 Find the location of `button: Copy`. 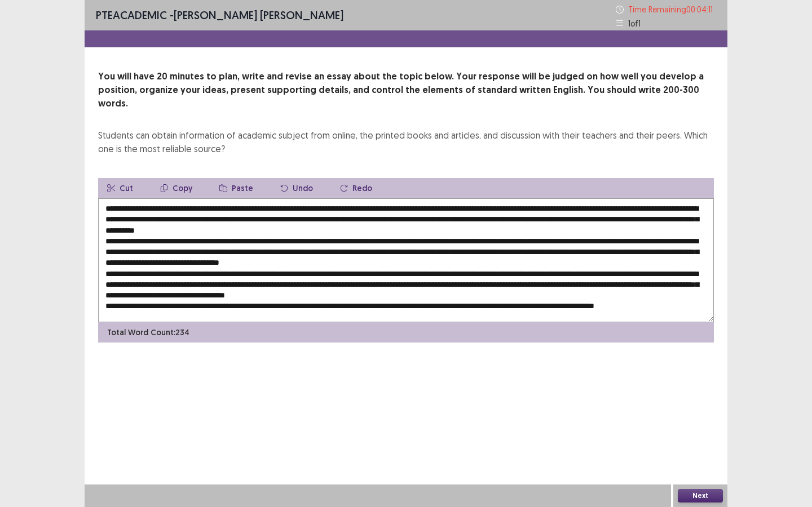

button: Copy is located at coordinates (176, 188).